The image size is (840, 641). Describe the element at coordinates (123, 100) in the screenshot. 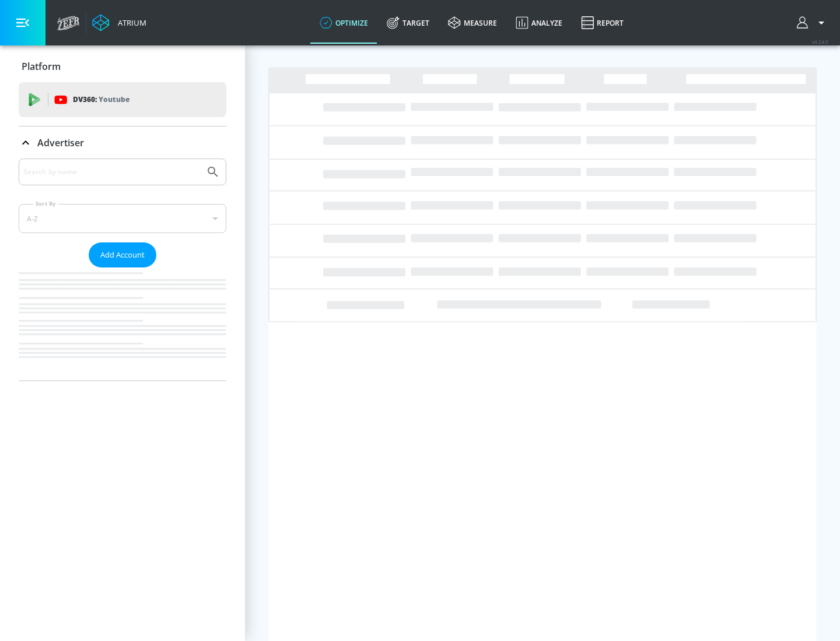

I see `div: DV360: Youtube` at that location.